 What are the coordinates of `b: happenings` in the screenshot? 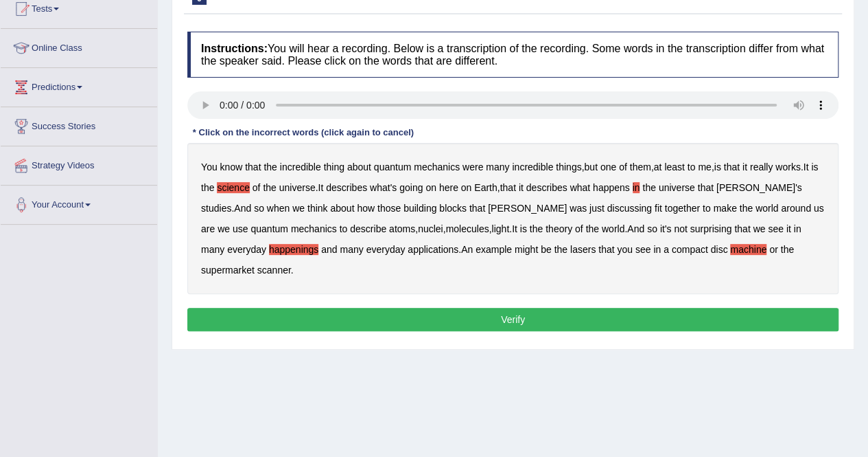 It's located at (294, 249).